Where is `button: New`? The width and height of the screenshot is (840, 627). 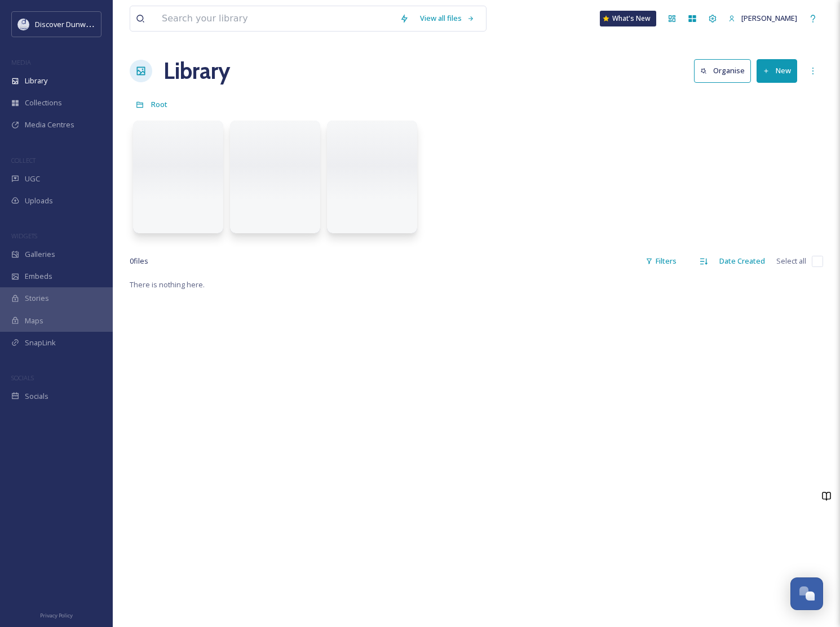 button: New is located at coordinates (777, 71).